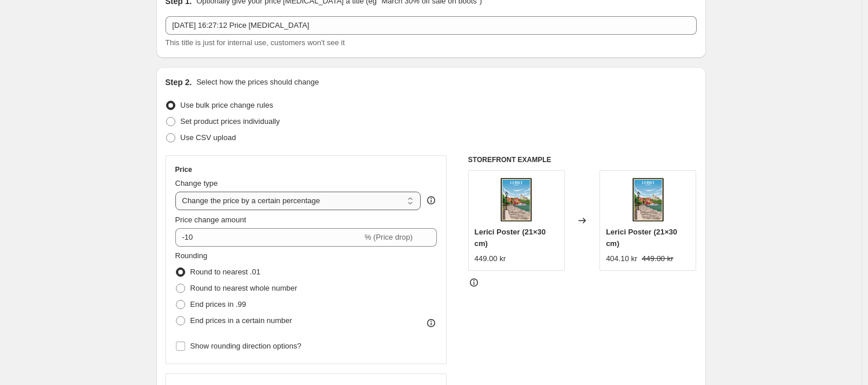 The image size is (868, 385). I want to click on div: help, so click(431, 201).